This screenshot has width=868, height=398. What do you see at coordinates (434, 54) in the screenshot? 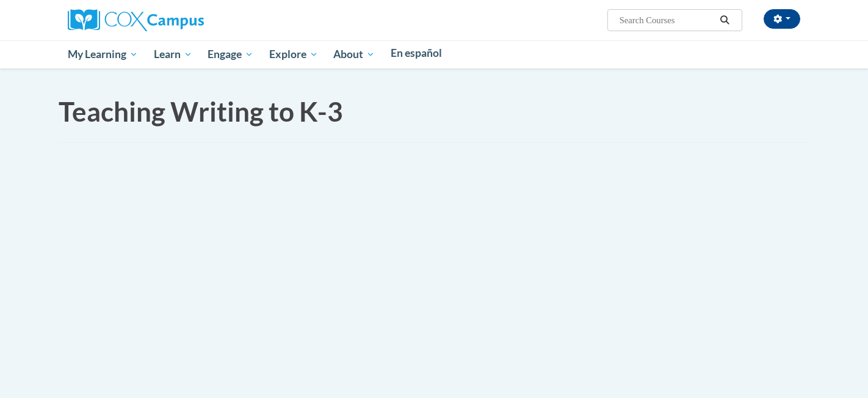
I see `div: Main menu` at bounding box center [434, 54].